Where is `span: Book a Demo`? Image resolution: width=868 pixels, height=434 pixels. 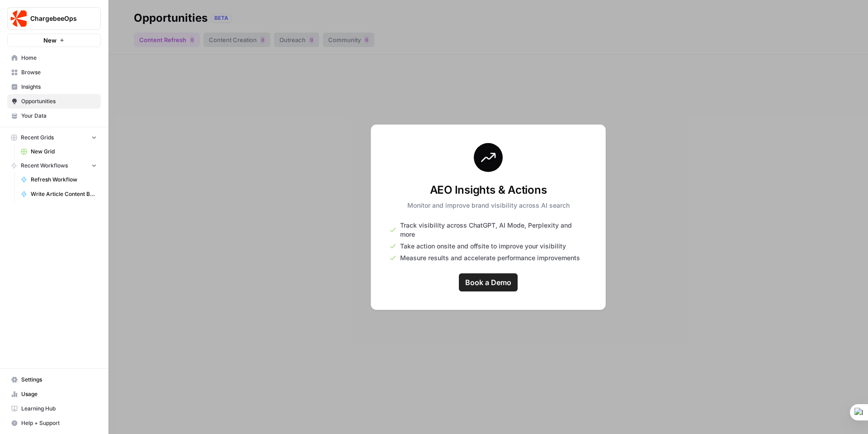 span: Book a Demo is located at coordinates (488, 282).